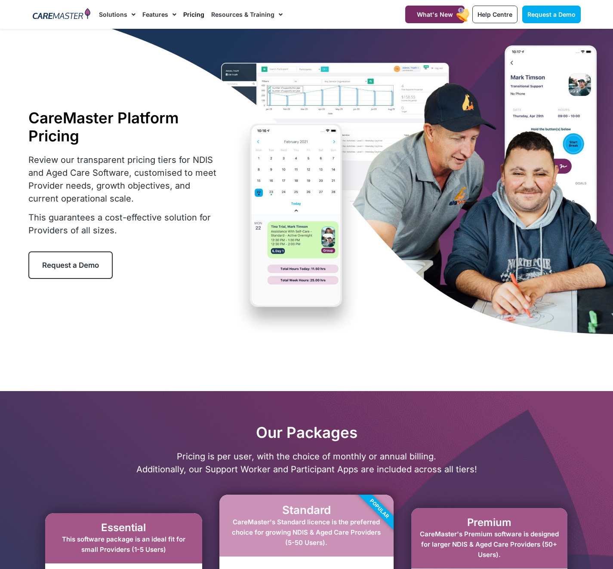  Describe the element at coordinates (125, 224) in the screenshot. I see `p: This guarantees a cost-effective solution for Providers of all sizes.` at that location.